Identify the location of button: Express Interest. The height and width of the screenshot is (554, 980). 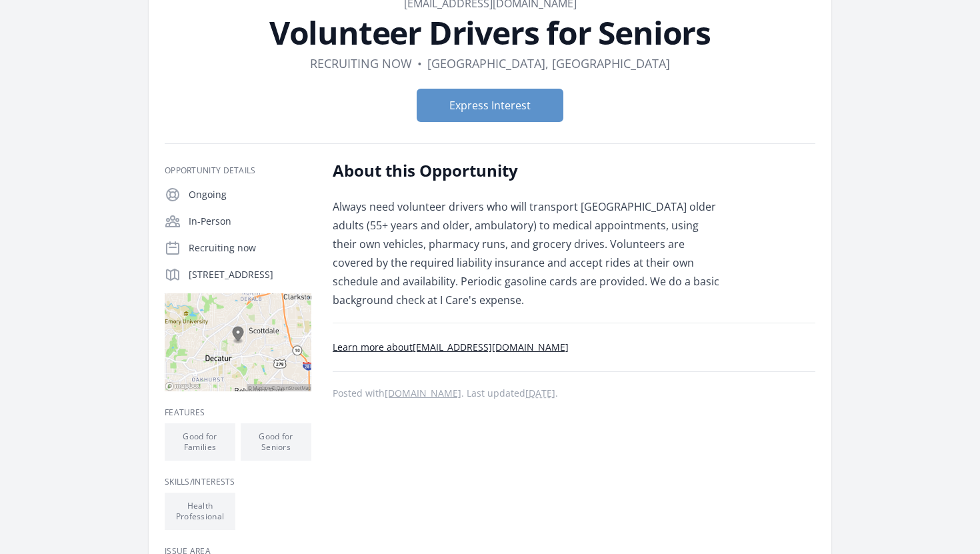
(490, 105).